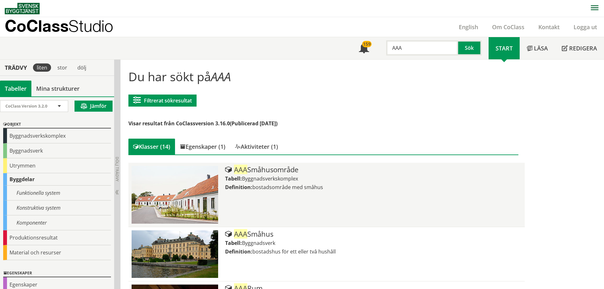 This screenshot has width=604, height=289. What do you see at coordinates (203, 147) in the screenshot?
I see `div: Egenskaper (1)` at bounding box center [203, 147].